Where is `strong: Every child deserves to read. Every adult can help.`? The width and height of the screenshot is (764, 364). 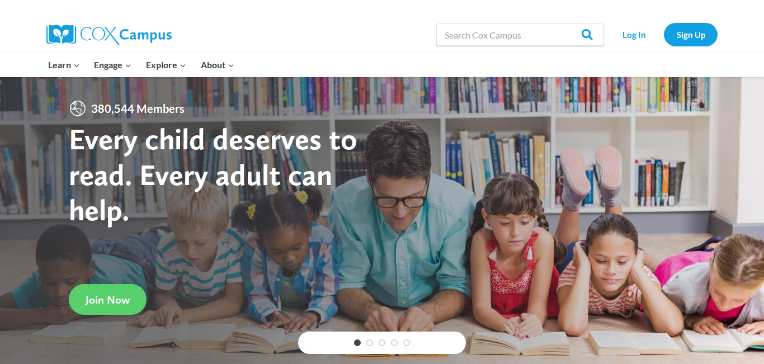 strong: Every child deserves to read. Every adult can help. is located at coordinates (213, 174).